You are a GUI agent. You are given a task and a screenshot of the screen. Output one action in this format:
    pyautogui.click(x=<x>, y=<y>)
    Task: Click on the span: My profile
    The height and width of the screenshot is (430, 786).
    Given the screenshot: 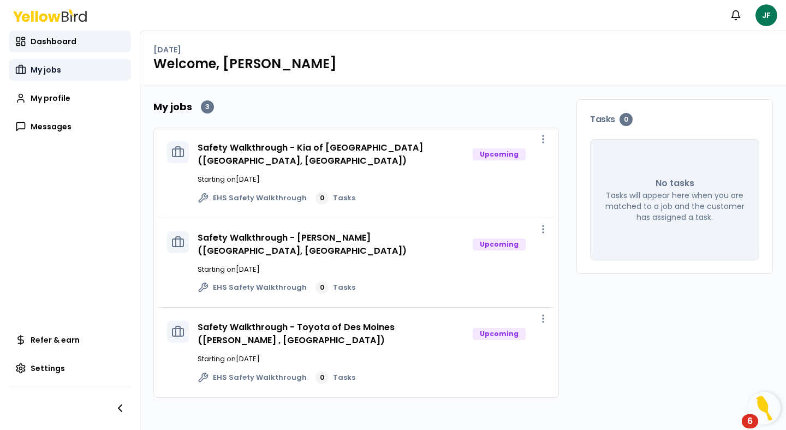 What is the action you would take?
    pyautogui.click(x=50, y=98)
    